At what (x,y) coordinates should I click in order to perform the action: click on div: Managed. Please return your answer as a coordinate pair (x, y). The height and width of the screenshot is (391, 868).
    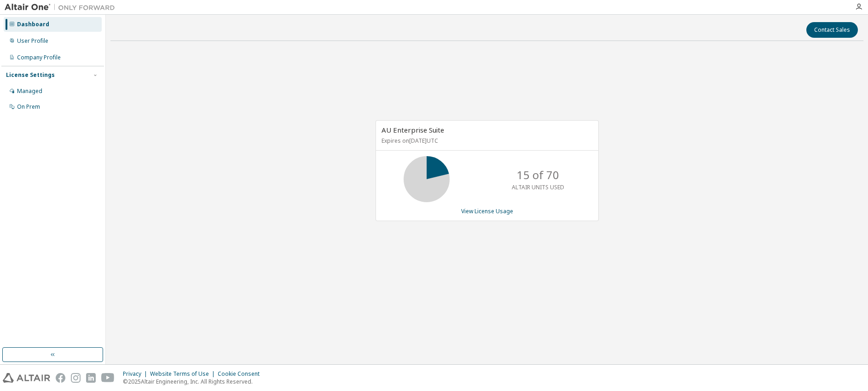
    Looking at the image, I should click on (29, 91).